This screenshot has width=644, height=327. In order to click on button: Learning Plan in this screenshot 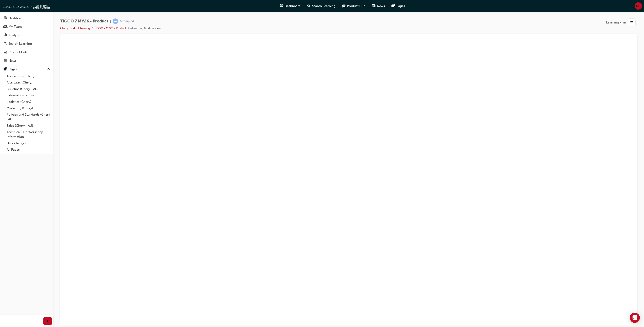, I will do `click(622, 22)`.